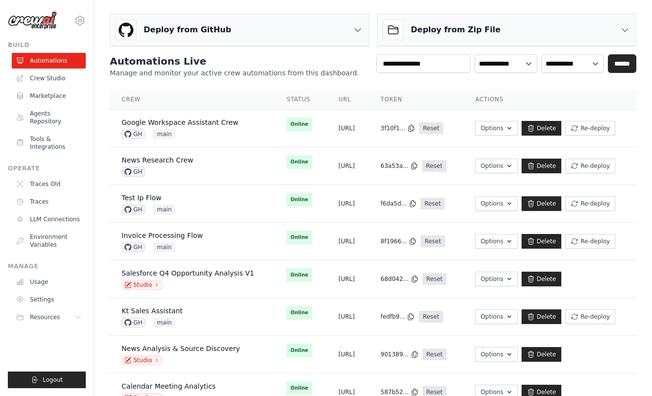  I want to click on button: 587b52..., so click(399, 393).